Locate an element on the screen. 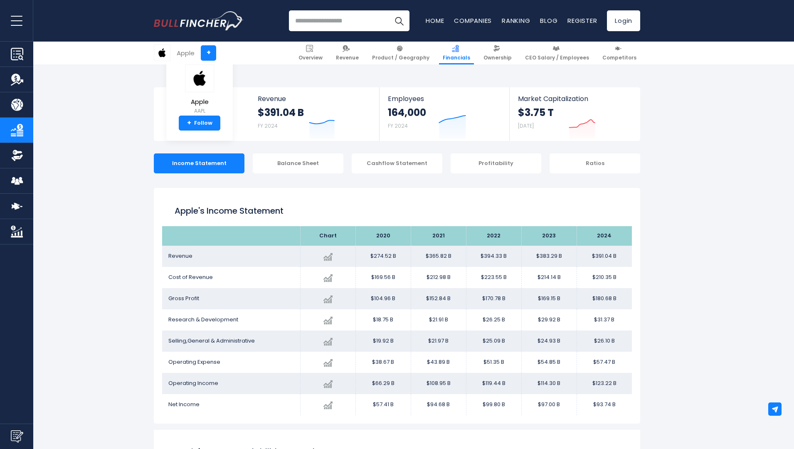 The width and height of the screenshot is (794, 449). td: $25.09 B is located at coordinates (493, 341).